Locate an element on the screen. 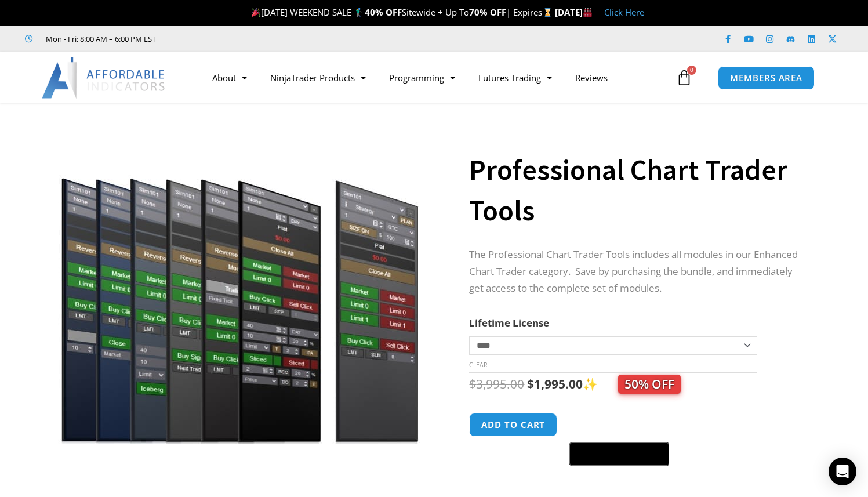  h1: Professional Chart Trader Tools is located at coordinates (638, 190).